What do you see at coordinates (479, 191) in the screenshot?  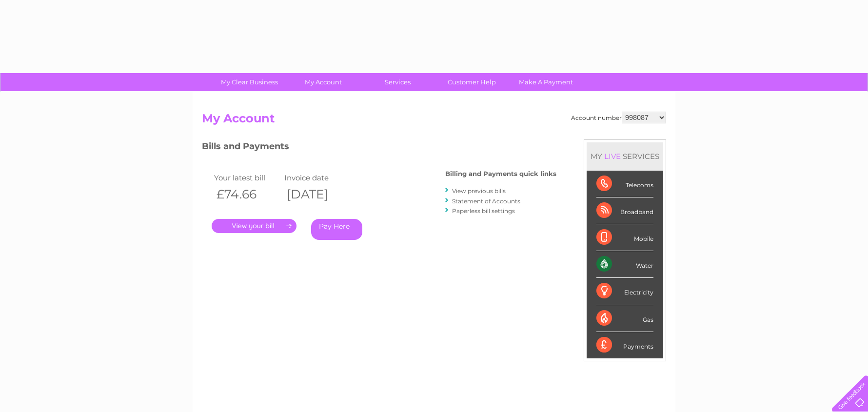 I see `a: View previous bills` at bounding box center [479, 191].